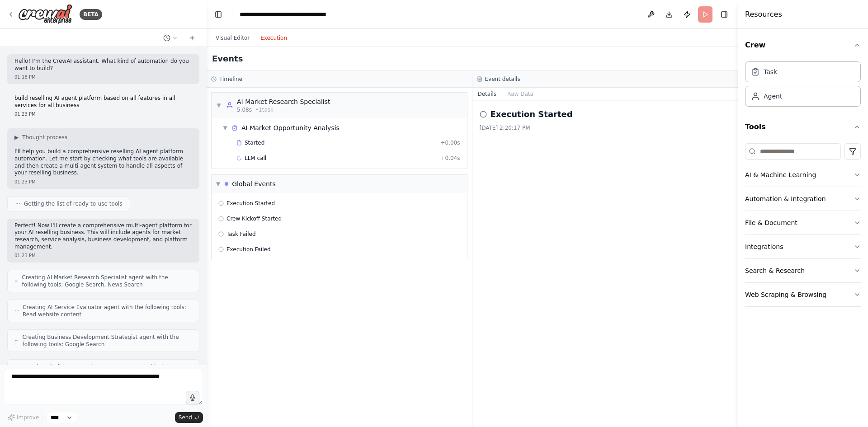 This screenshot has height=427, width=868. What do you see at coordinates (189, 417) in the screenshot?
I see `button: Send` at bounding box center [189, 417].